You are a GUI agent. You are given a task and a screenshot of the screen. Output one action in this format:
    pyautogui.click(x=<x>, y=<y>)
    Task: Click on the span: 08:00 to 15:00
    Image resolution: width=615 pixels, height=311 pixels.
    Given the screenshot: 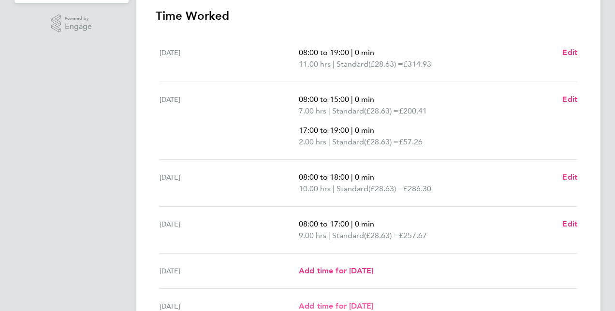 What is the action you would take?
    pyautogui.click(x=324, y=99)
    